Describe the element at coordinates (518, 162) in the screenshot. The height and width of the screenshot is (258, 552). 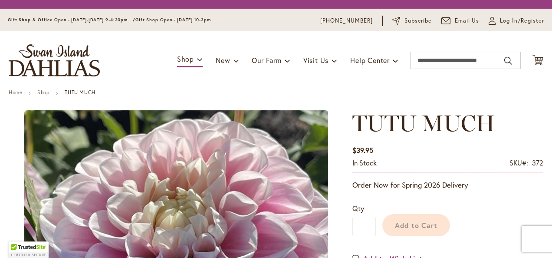
I see `strong: SKU` at that location.